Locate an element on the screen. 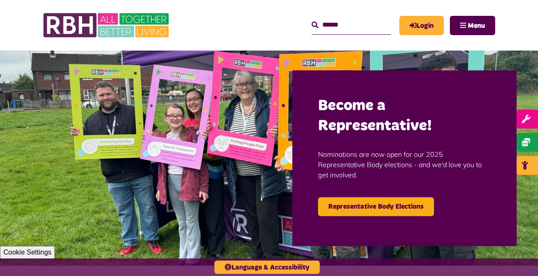 This screenshot has width=538, height=276. button: Language & Accessibility is located at coordinates (267, 267).